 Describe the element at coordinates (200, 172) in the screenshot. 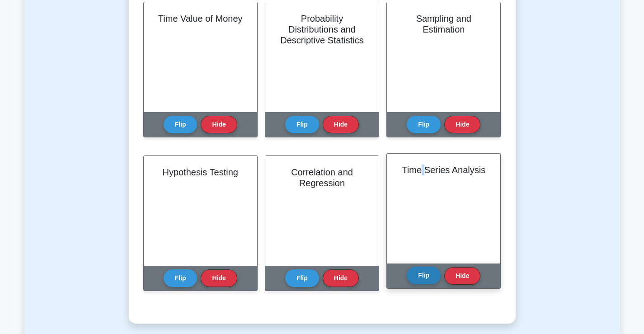

I see `h2: Hypothesis Testing` at that location.